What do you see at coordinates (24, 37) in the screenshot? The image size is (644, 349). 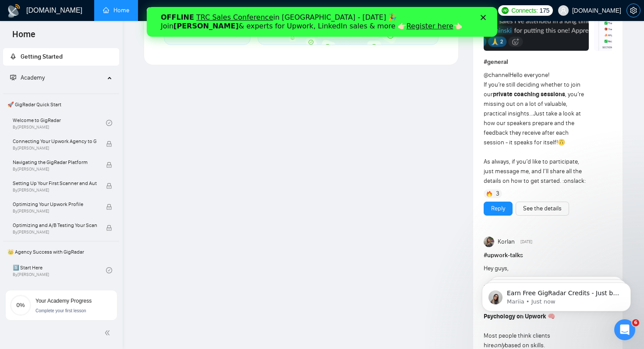 I see `span: Home` at bounding box center [24, 37].